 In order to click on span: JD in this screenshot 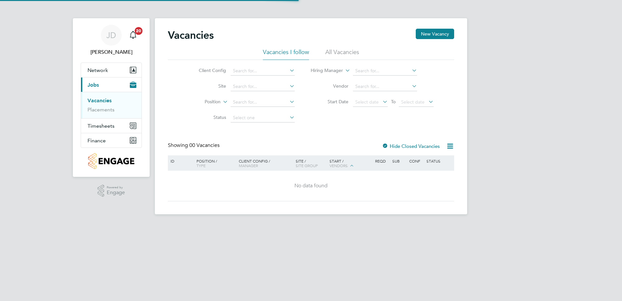, I will do `click(111, 35)`.